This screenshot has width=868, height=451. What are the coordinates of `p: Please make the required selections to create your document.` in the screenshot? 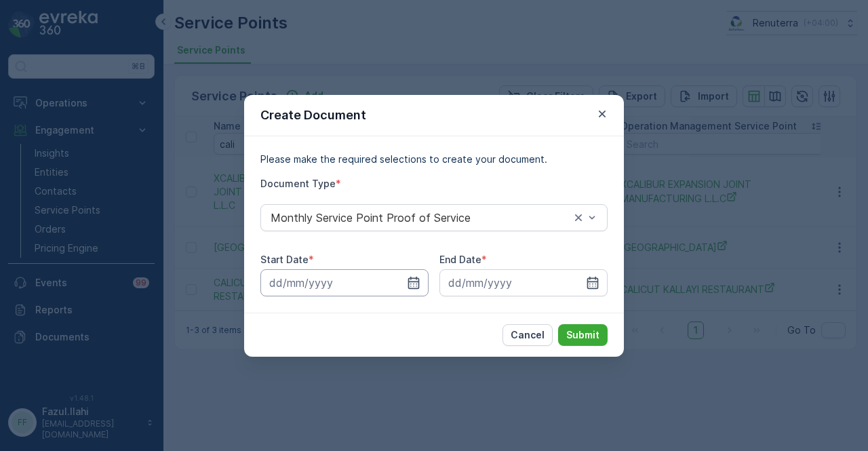 It's located at (434, 160).